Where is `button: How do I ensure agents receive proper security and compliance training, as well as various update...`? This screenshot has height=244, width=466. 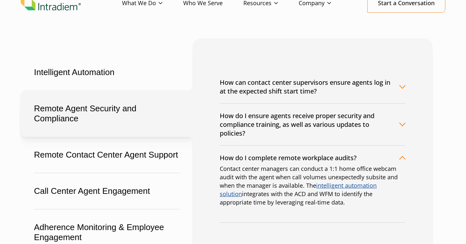 button: How do I ensure agents receive proper security and compliance training, as well as various update... is located at coordinates (313, 124).